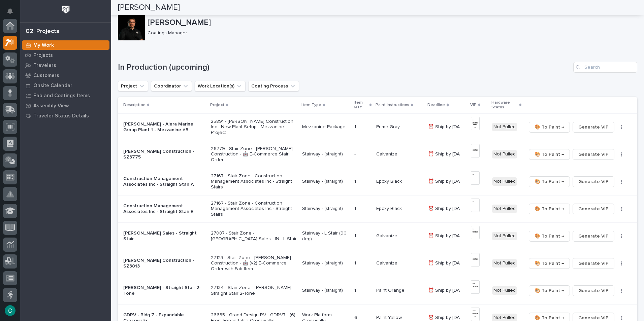  Describe the element at coordinates (66, 55) in the screenshot. I see `a: Projects` at that location.